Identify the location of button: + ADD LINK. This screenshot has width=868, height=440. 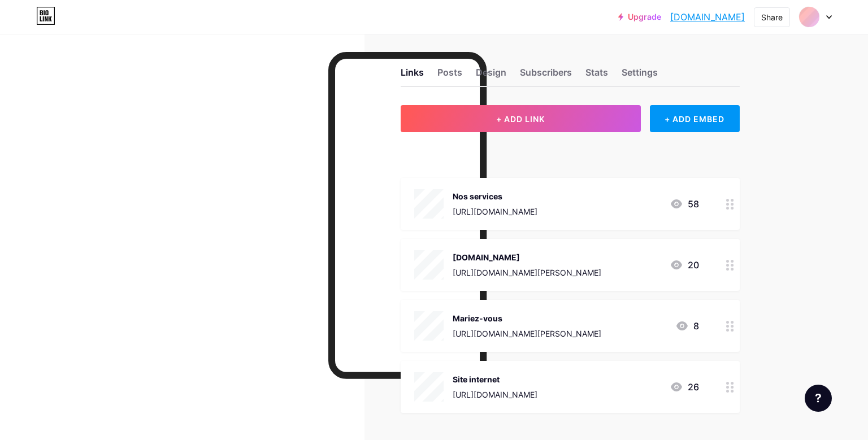
(520, 119).